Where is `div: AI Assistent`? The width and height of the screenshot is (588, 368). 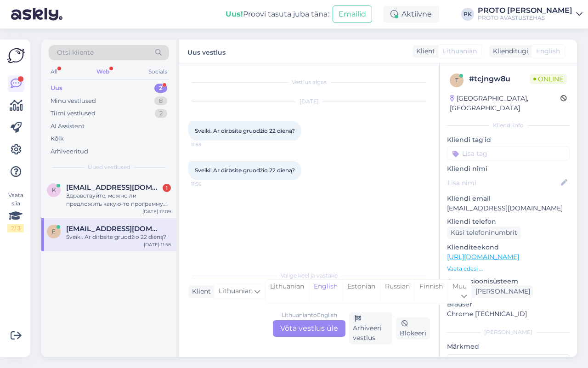
div: AI Assistent is located at coordinates (68, 126).